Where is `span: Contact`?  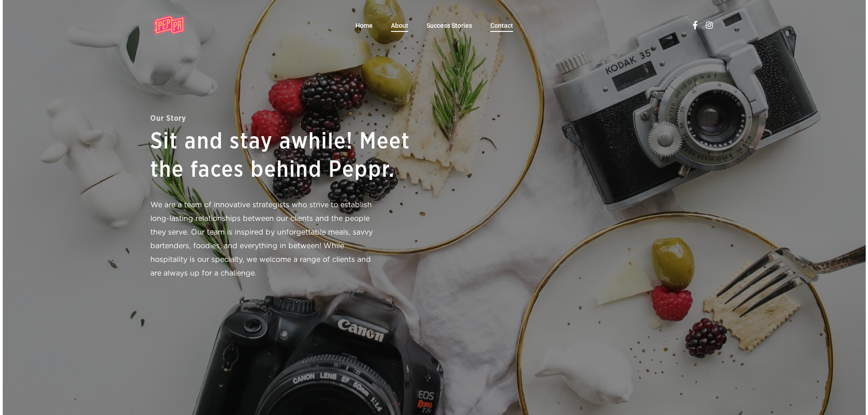
span: Contact is located at coordinates (502, 25).